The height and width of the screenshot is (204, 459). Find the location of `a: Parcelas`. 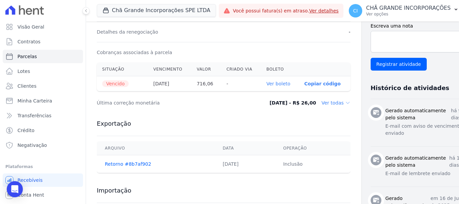

a: Parcelas is located at coordinates (43, 56).